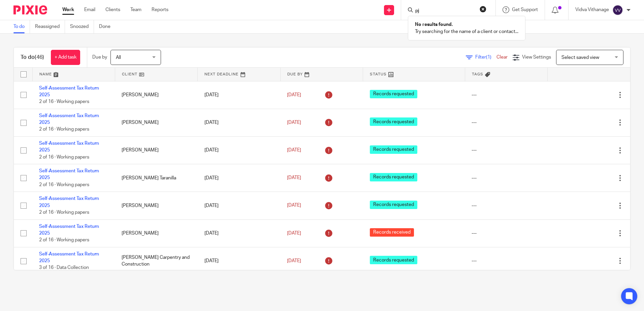 The image size is (644, 311). What do you see at coordinates (65, 57) in the screenshot?
I see `a: + Add task` at bounding box center [65, 57].